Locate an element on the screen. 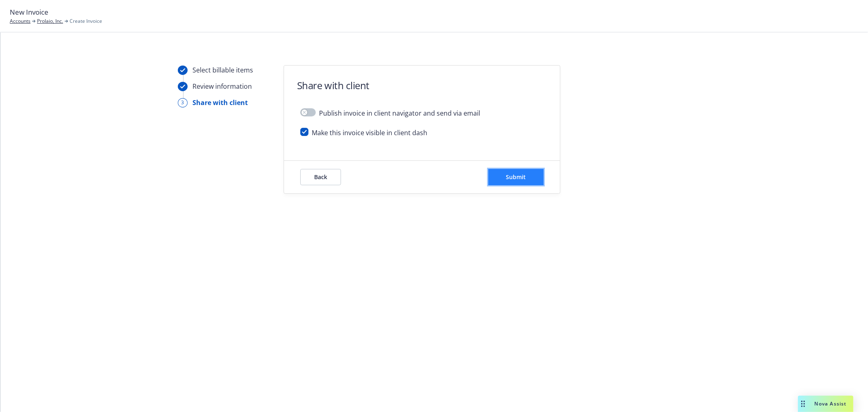  a: Prolaio, Inc. is located at coordinates (50, 21).